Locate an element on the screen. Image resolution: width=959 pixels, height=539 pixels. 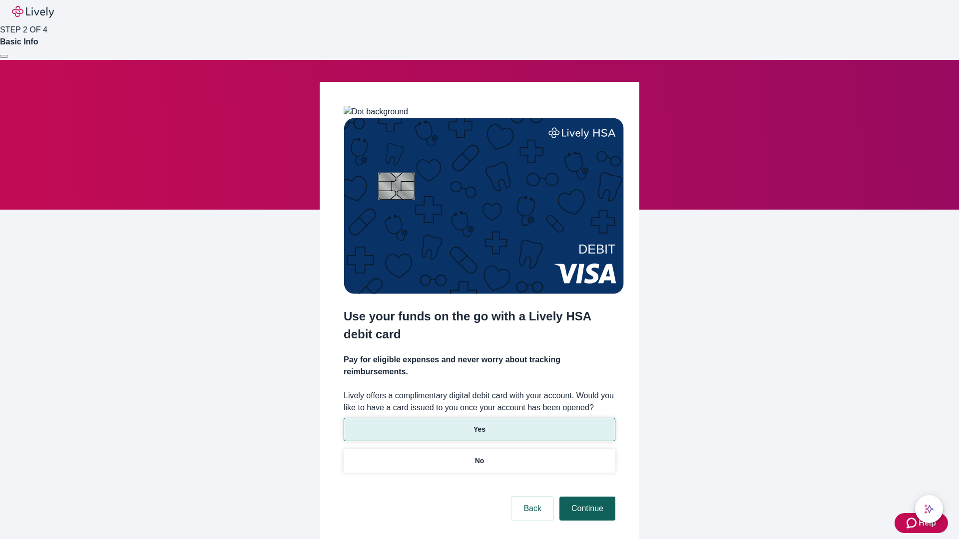
button: chat is located at coordinates (929, 509).